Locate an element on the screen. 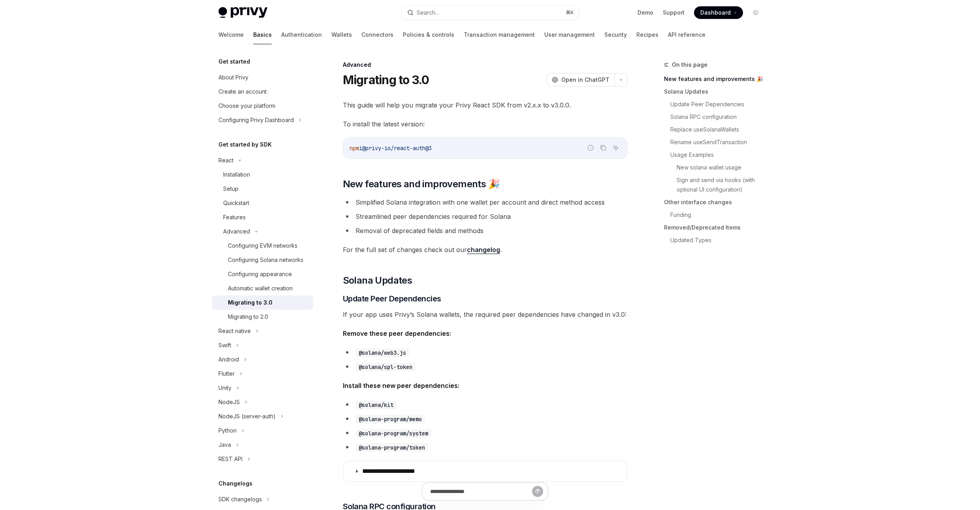  a: Recipes is located at coordinates (647, 35).